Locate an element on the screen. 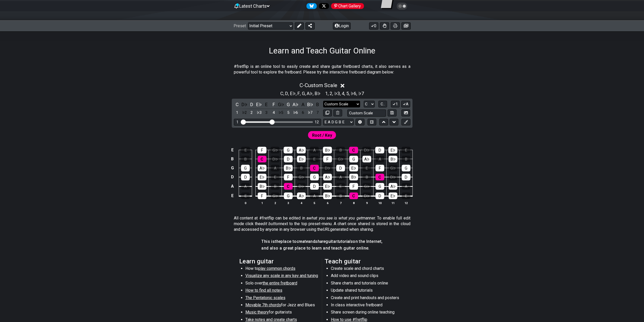 This screenshot has width=644, height=322. th: 6 is located at coordinates (327, 203).